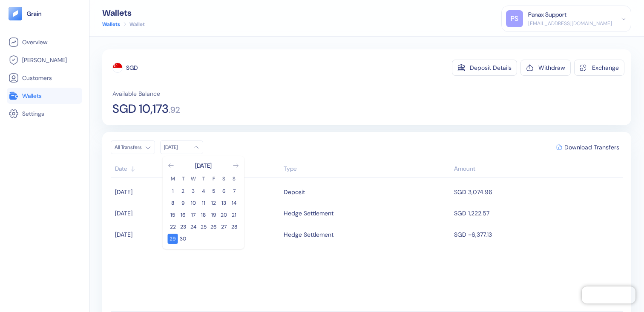  Describe the element at coordinates (174, 110) in the screenshot. I see `span: . 92` at that location.